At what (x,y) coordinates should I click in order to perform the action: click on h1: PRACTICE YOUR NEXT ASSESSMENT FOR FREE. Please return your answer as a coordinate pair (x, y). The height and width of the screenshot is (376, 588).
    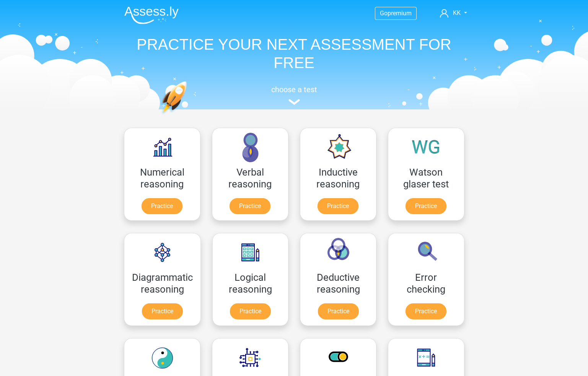
    Looking at the image, I should click on (294, 53).